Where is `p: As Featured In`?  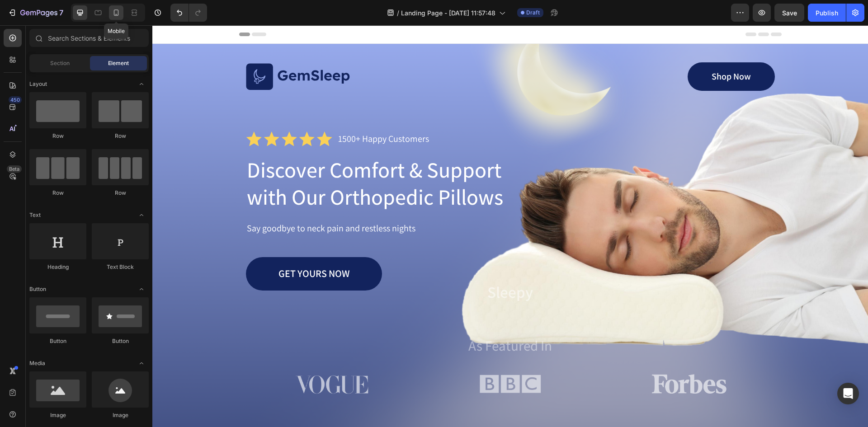 p: As Featured In is located at coordinates (358, 321).